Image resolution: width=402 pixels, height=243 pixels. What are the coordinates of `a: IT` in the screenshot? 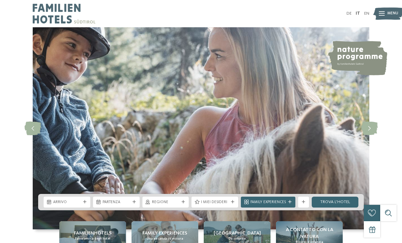 It's located at (357, 13).